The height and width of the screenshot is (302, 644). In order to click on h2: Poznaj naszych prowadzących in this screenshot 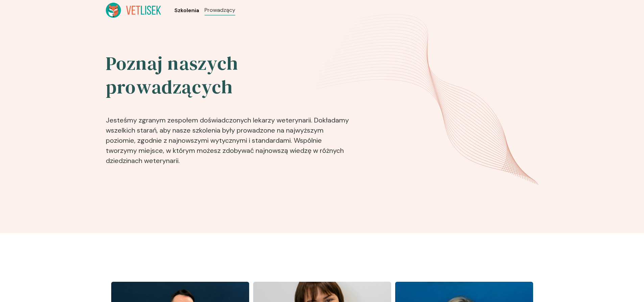, I will do `click(229, 75)`.